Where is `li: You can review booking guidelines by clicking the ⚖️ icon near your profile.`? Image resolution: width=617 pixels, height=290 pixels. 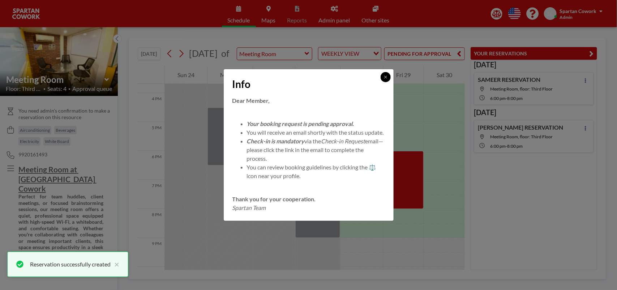
li: You can review booking guidelines by clicking the ⚖️ icon near your profile. is located at coordinates (316, 171).